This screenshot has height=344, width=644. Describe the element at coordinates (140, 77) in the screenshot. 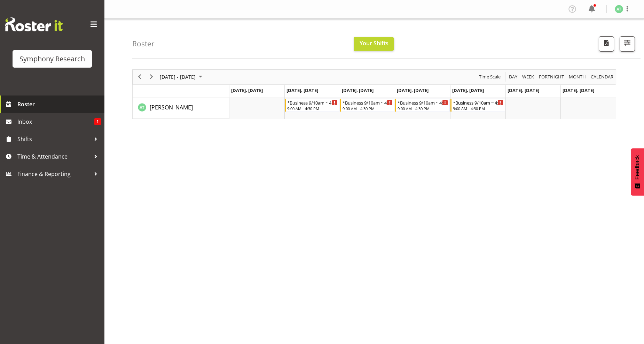

I see `div: previous period` at that location.